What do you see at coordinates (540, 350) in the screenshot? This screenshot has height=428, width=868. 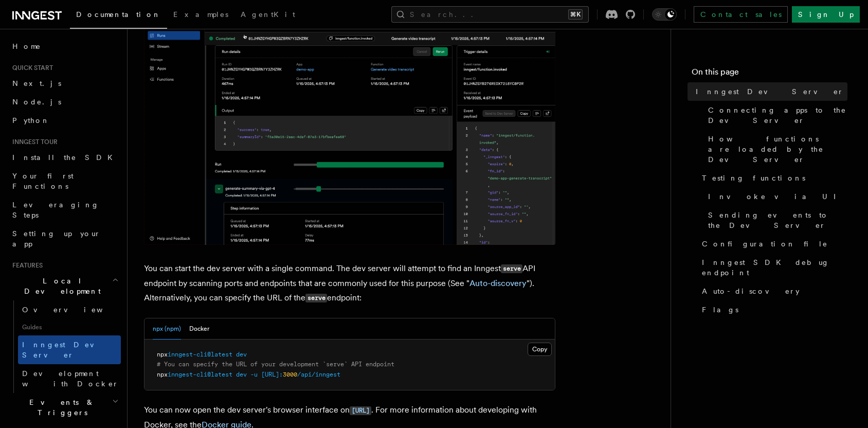 I see `button: Copy` at bounding box center [540, 350].